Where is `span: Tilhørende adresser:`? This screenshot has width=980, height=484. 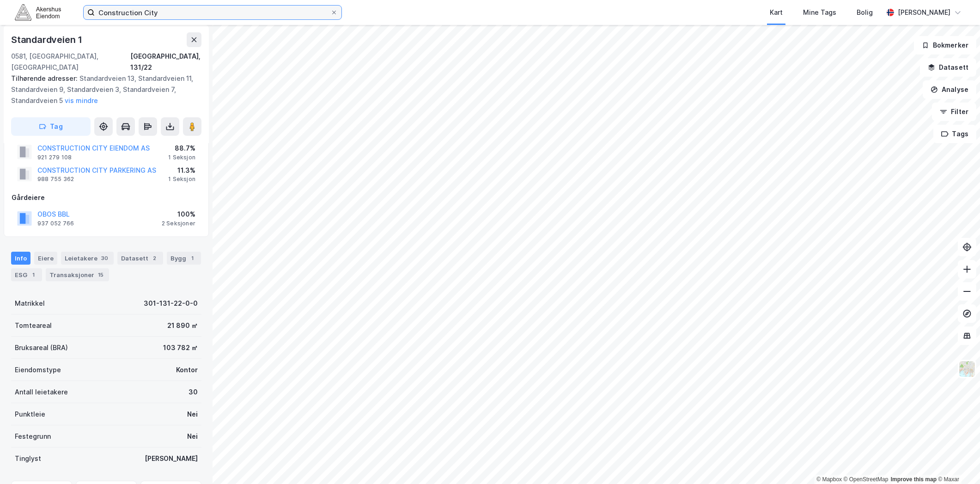 span: Tilhørende adresser: is located at coordinates (45, 78).